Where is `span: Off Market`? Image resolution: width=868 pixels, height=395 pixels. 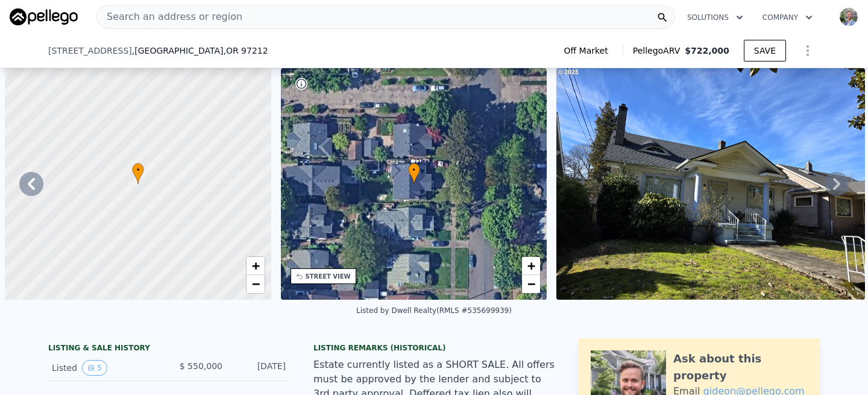 span: Off Market is located at coordinates (587, 51).